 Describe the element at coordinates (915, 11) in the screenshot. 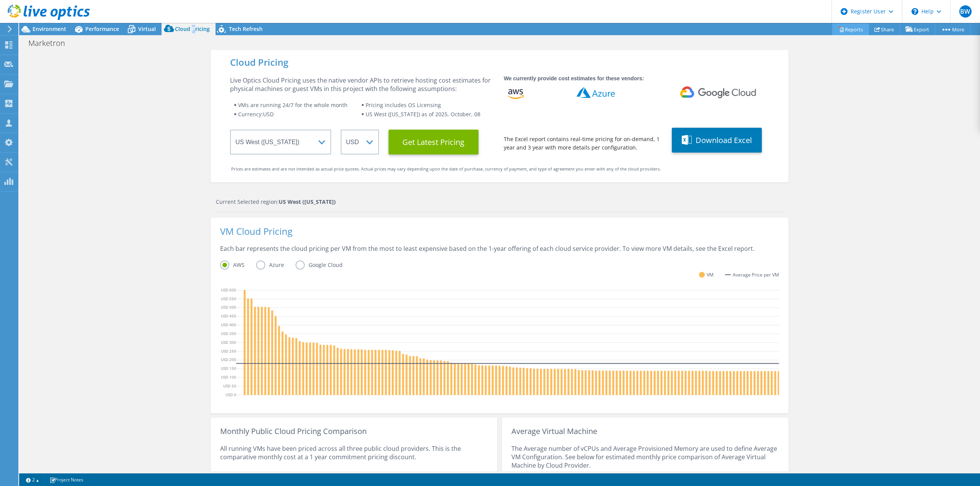

I see `svg: \n` at that location.